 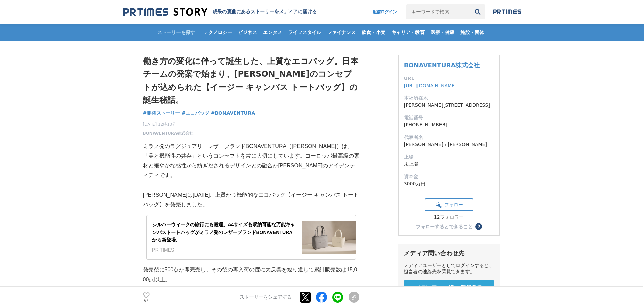 I want to click on span: #エコバッグ, so click(x=195, y=113).